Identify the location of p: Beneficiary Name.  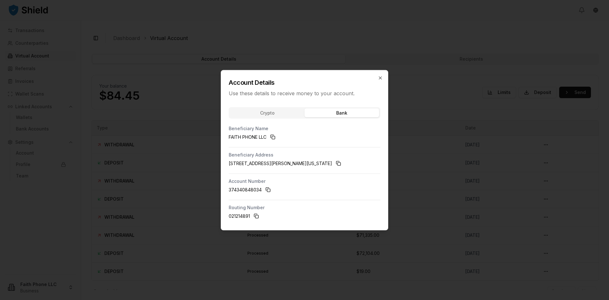
(305, 128).